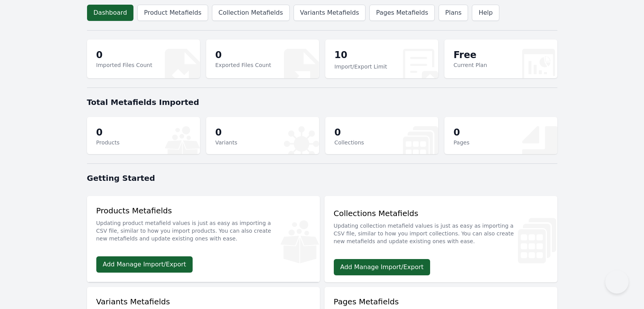 The height and width of the screenshot is (309, 644). Describe the element at coordinates (361, 55) in the screenshot. I see `p: 10` at that location.